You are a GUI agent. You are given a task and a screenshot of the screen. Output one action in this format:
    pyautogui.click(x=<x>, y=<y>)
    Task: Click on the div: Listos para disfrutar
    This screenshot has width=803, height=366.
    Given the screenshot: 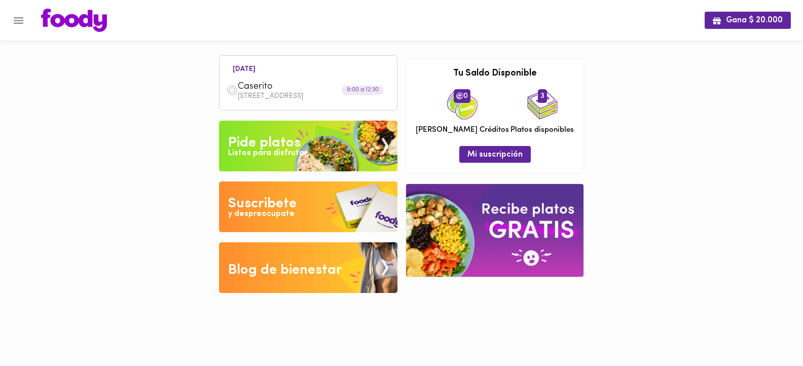 What is the action you would take?
    pyautogui.click(x=268, y=153)
    